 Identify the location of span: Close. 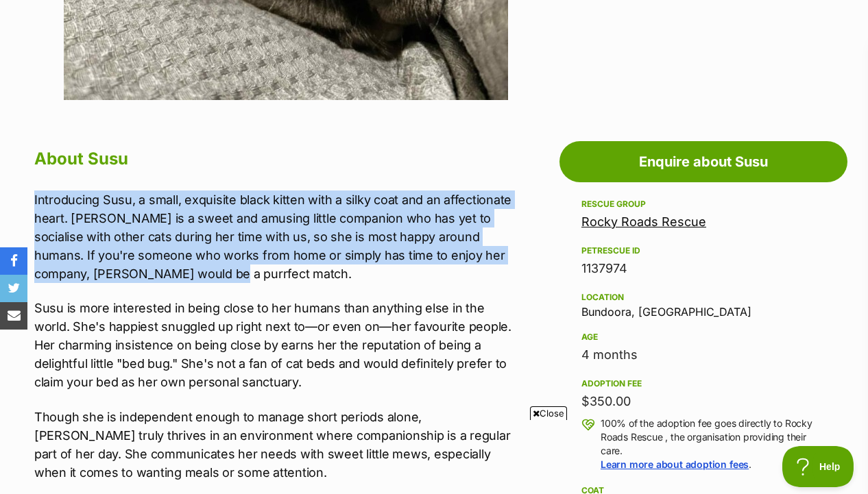
(548, 413).